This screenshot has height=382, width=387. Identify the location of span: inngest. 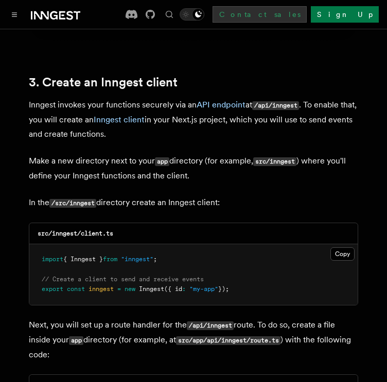
(101, 289).